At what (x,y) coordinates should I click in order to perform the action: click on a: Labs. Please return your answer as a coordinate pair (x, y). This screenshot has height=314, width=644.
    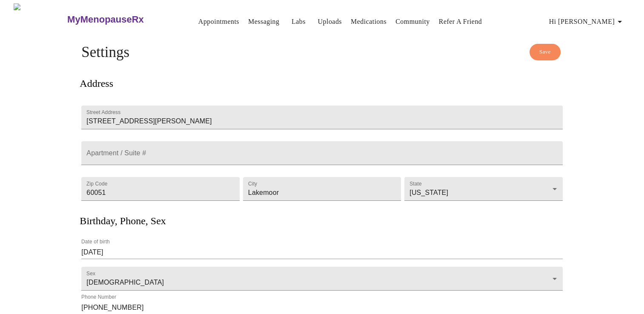
    Looking at the image, I should click on (298, 22).